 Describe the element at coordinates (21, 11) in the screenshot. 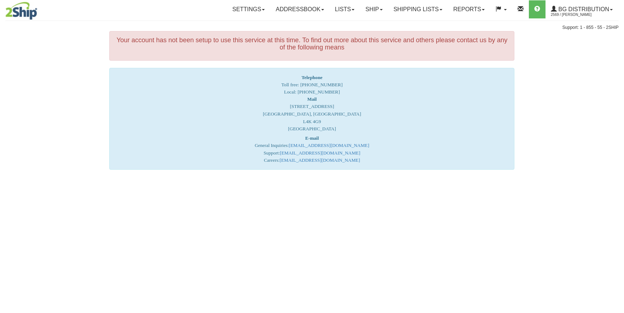

I see `img: logo2569.jpg` at that location.